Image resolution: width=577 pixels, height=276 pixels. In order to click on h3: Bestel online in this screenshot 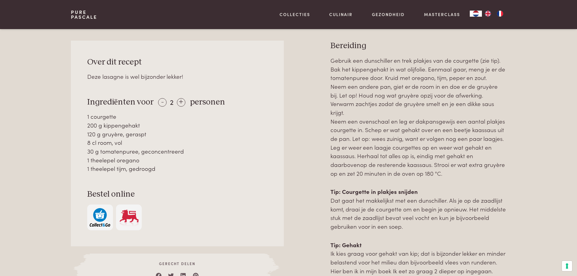, I will do `click(178, 194)`.